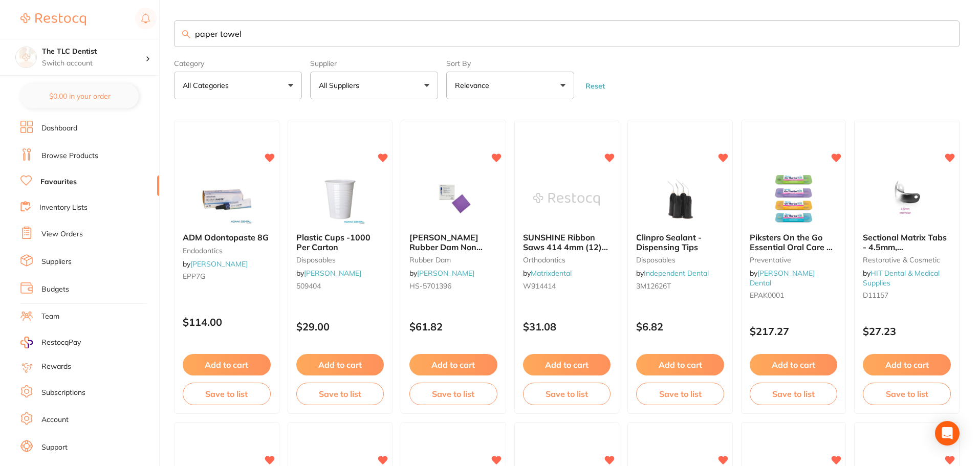 This screenshot has width=980, height=466. Describe the element at coordinates (308, 287) in the screenshot. I see `span: 509404` at that location.